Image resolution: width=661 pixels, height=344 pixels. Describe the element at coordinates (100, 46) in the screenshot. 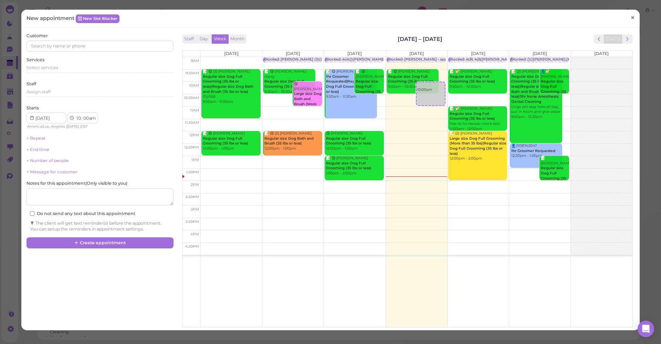

I see `input: Search by name or phone` at that location.